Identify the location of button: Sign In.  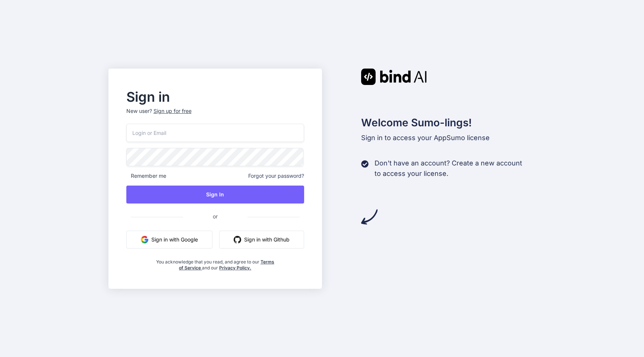
(215, 195).